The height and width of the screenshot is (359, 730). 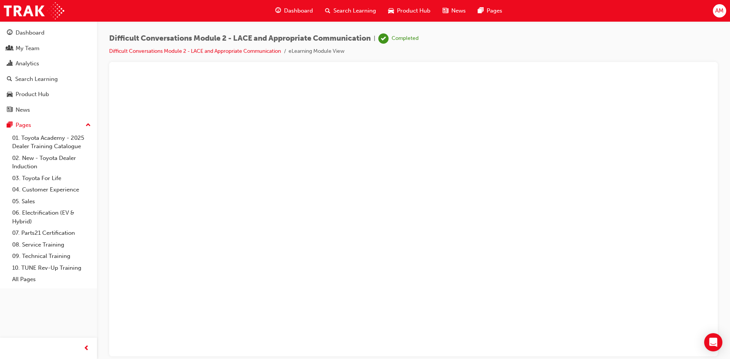 I want to click on a: My Team, so click(x=48, y=48).